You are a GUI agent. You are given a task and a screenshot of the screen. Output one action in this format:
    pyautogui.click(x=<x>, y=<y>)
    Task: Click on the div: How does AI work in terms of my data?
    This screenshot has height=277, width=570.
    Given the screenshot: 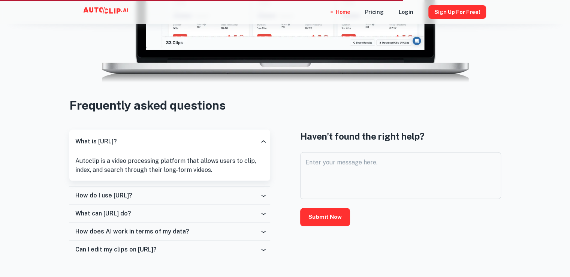 What is the action you would take?
    pyautogui.click(x=170, y=231)
    